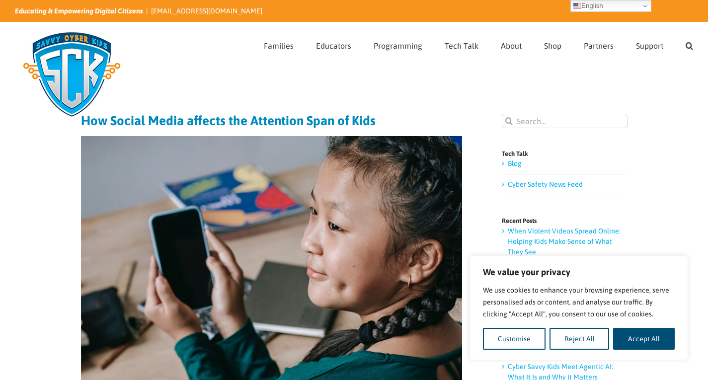 Image resolution: width=708 pixels, height=380 pixels. Describe the element at coordinates (553, 46) in the screenshot. I see `span: Shop` at that location.